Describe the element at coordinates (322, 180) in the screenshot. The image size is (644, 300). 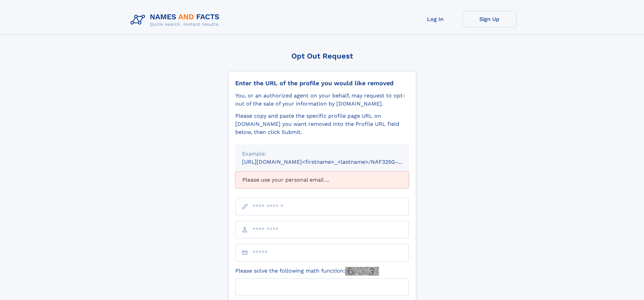
I see `div: Please use your personal email ...` at that location.